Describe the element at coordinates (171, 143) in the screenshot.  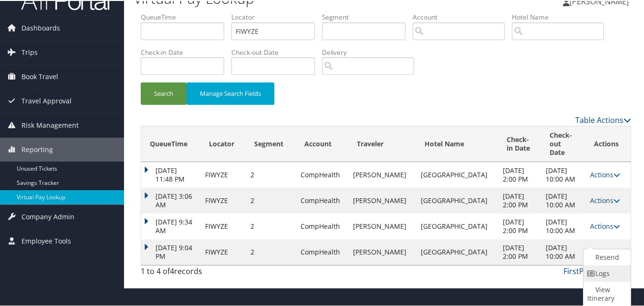
I see `th: QueueTime: activate to sort column ascending` at that location.